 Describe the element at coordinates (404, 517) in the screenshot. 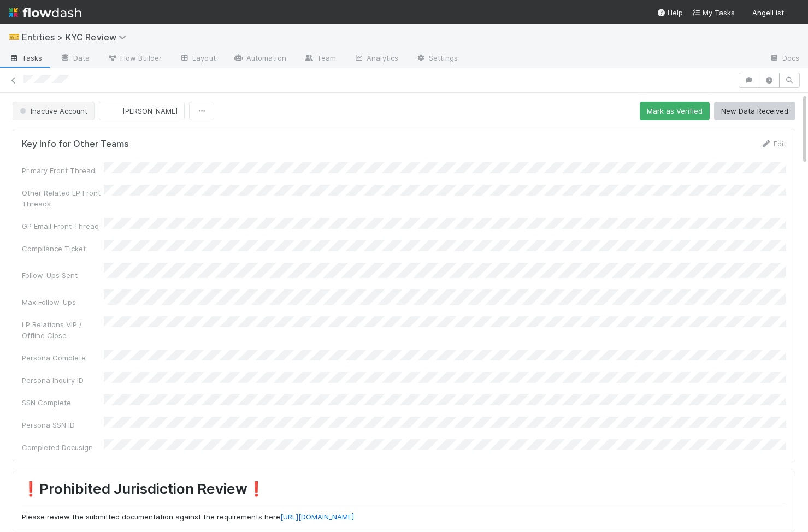

I see `p: Please review the submitted documentation against the requirements here` at that location.